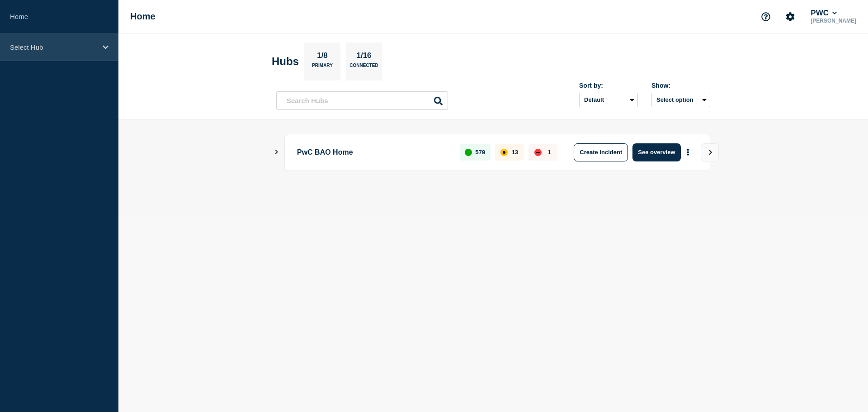 The height and width of the screenshot is (412, 868). I want to click on p: Primary, so click(322, 67).